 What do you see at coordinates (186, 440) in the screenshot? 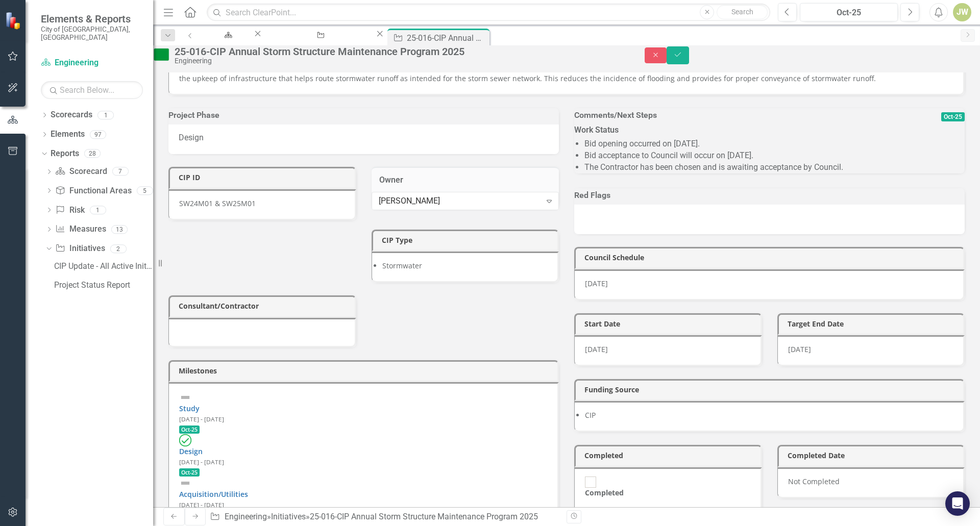
I see `img: Completed` at bounding box center [186, 440].